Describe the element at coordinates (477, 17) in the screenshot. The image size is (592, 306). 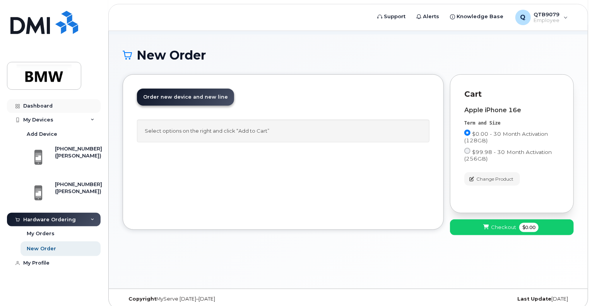
I see `a: Knowledge Base` at that location.